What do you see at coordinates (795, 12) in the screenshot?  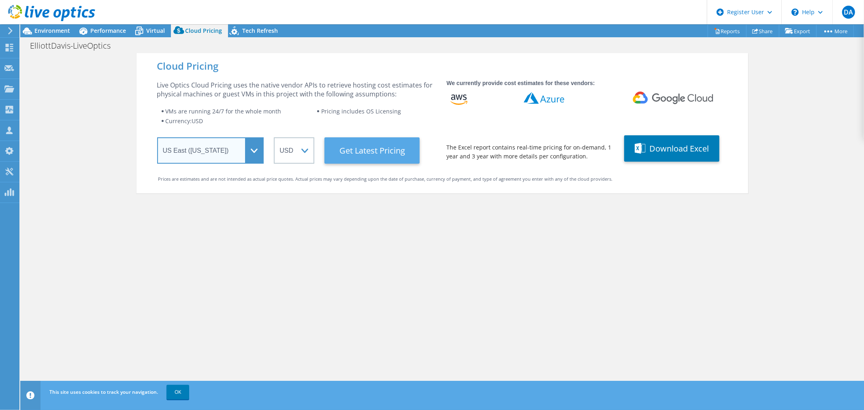 I see `svg: \n` at bounding box center [795, 12].